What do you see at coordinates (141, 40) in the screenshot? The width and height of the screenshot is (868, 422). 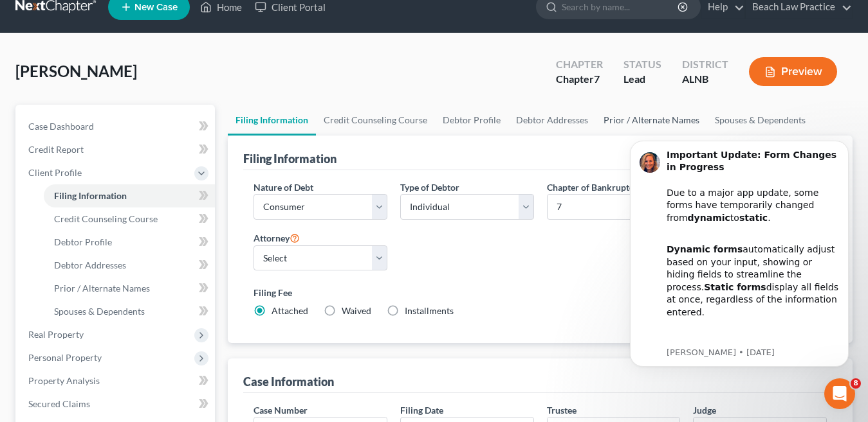 I see `b: Important Update: Form Changes in Progress` at bounding box center [141, 40].